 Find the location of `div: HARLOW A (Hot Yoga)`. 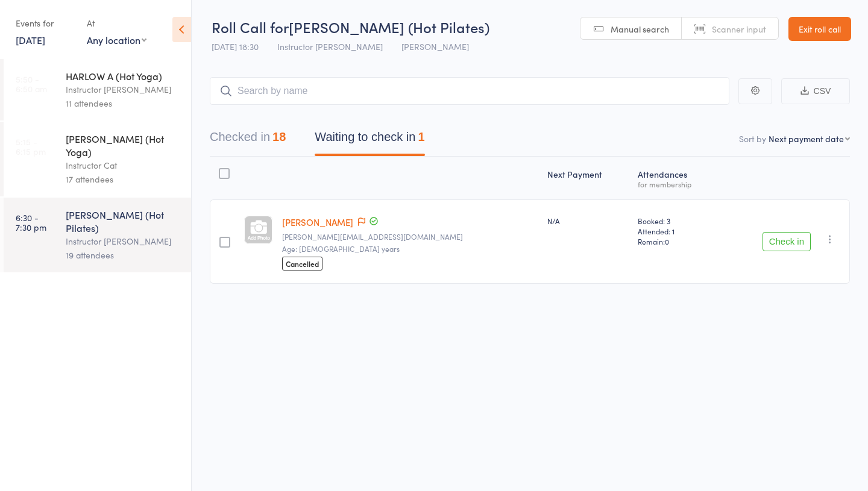

div: HARLOW A (Hot Yoga) is located at coordinates (123, 76).